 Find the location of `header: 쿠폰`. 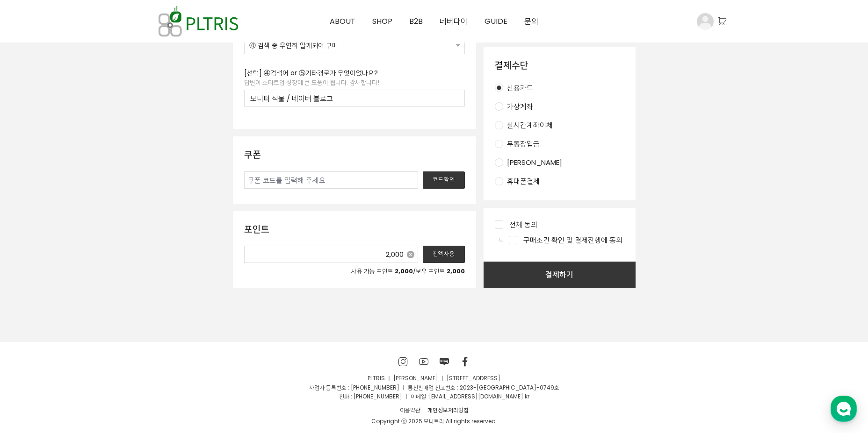

header: 쿠폰 is located at coordinates (354, 159).